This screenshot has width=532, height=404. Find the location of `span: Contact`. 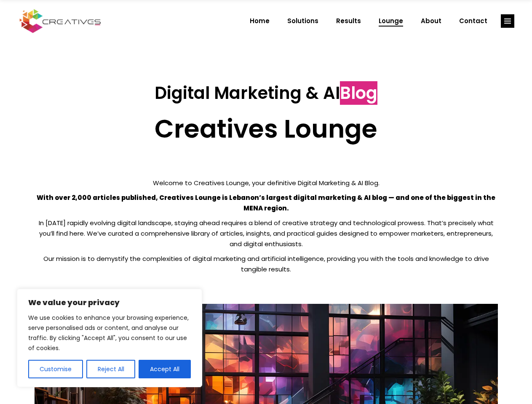

span: Contact is located at coordinates (473, 21).